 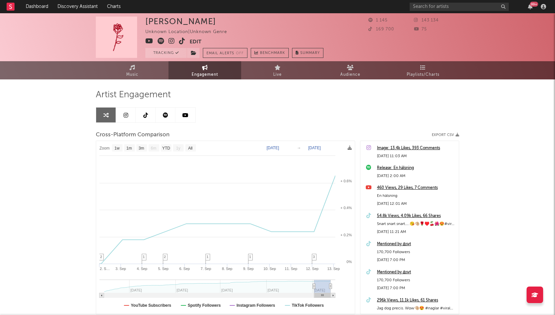 What do you see at coordinates (346, 235) in the screenshot?
I see `text: + 0.2%` at bounding box center [346, 235].